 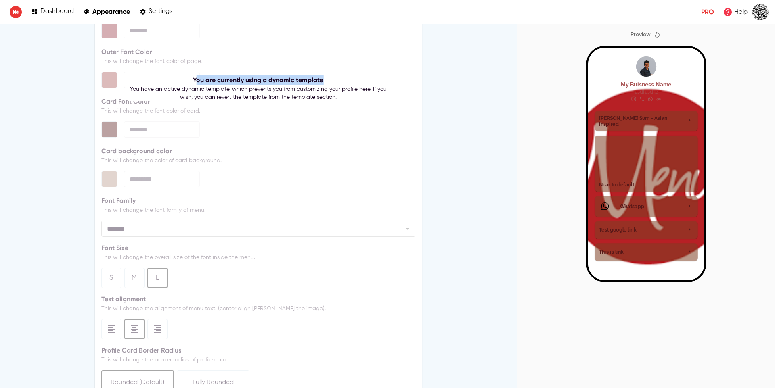 I want to click on a: Dashboard, so click(x=52, y=12).